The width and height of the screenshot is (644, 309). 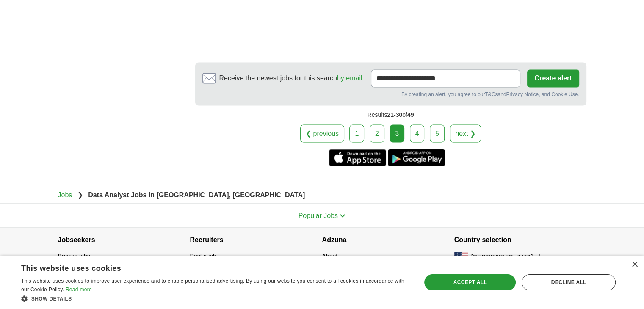 What do you see at coordinates (322, 133) in the screenshot?
I see `a: ❮ previous` at bounding box center [322, 133].